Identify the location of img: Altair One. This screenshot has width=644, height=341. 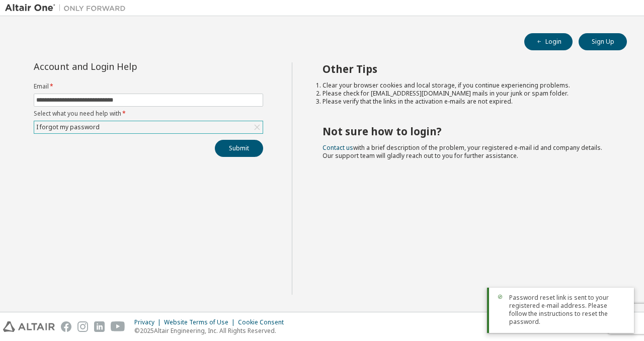
(68, 8).